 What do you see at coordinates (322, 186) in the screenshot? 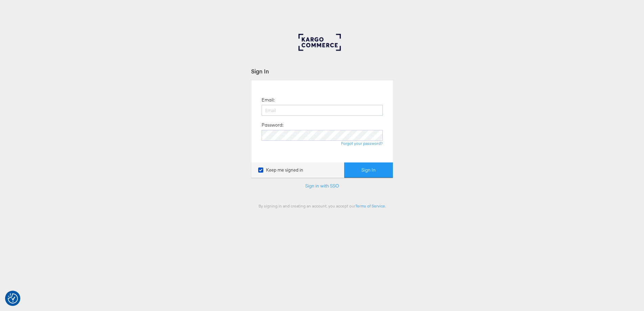
I see `a: Sign in with SSO` at bounding box center [322, 186].